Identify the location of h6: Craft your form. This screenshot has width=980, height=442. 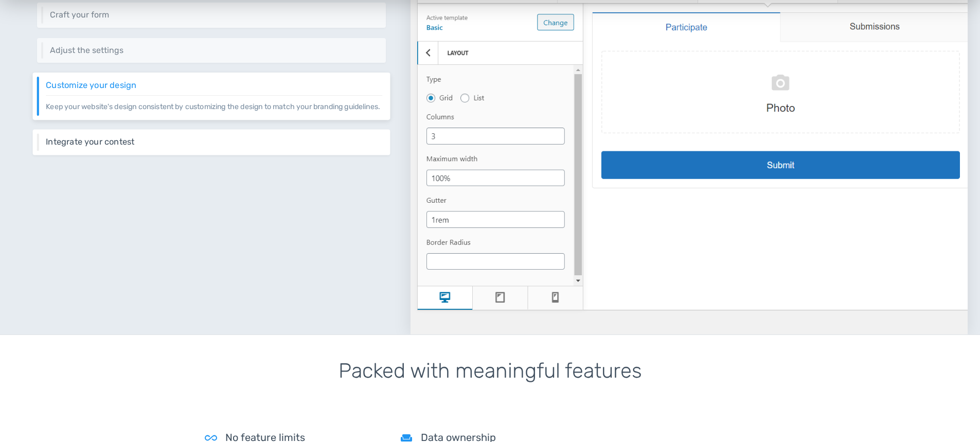
(214, 15).